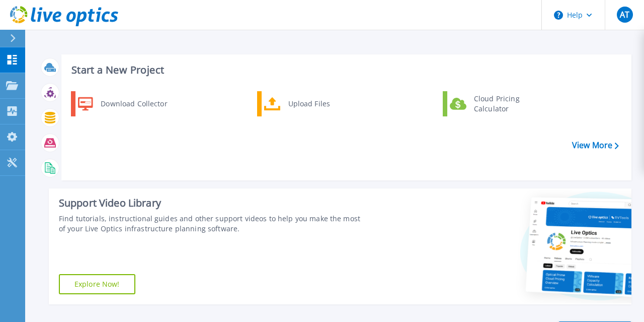 This screenshot has height=322, width=644. Describe the element at coordinates (309, 104) in the screenshot. I see `a: Upload Files` at that location.